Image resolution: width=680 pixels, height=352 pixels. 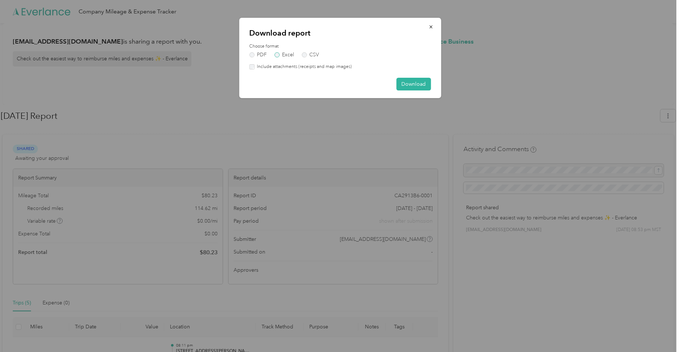 I want to click on label: Include attachments (receipts and map images), so click(x=303, y=67).